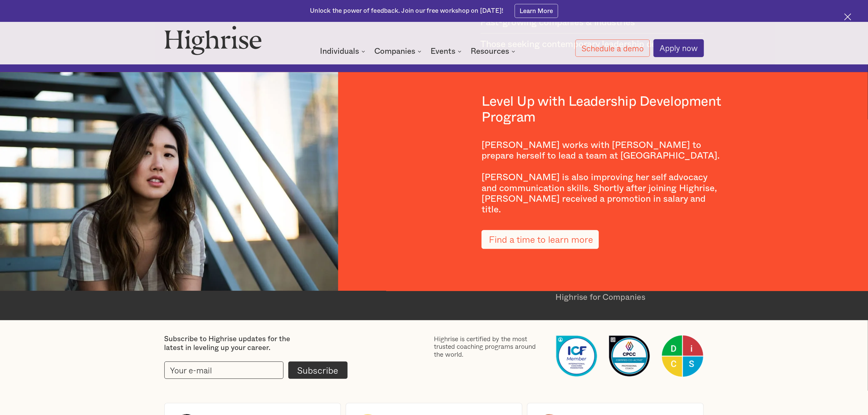 Image resolution: width=868 pixels, height=415 pixels. What do you see at coordinates (318, 370) in the screenshot?
I see `input: Subscribe` at bounding box center [318, 370].